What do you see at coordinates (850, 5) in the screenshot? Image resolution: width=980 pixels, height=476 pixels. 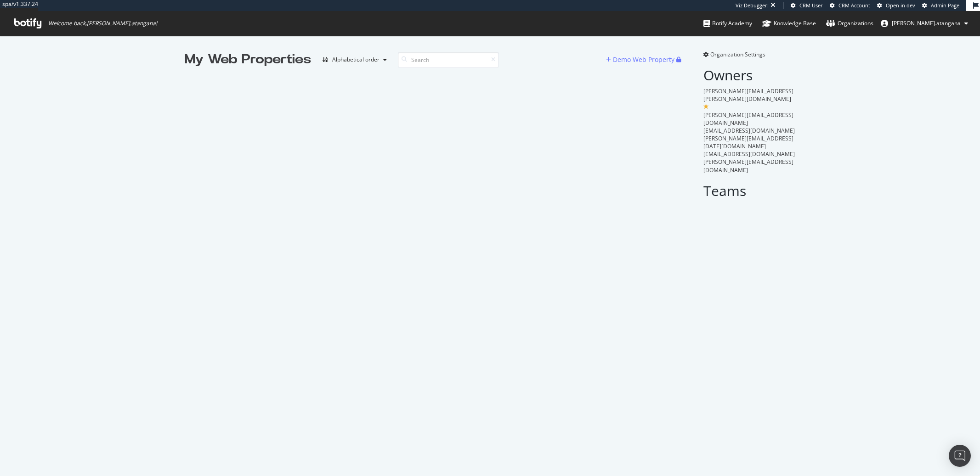 I see `a: CRM Account` at bounding box center [850, 5].